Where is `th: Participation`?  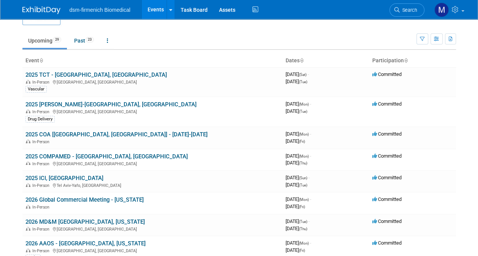
th: Participation is located at coordinates (412, 61).